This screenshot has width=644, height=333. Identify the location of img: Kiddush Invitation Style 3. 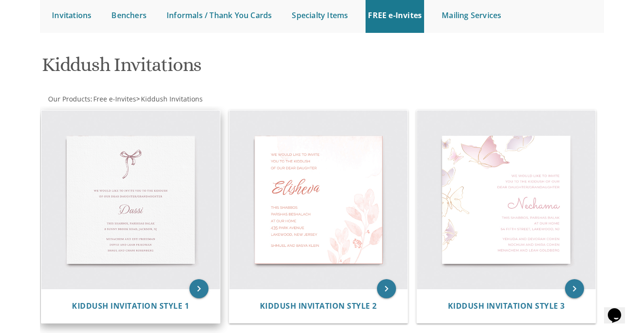
(506, 199).